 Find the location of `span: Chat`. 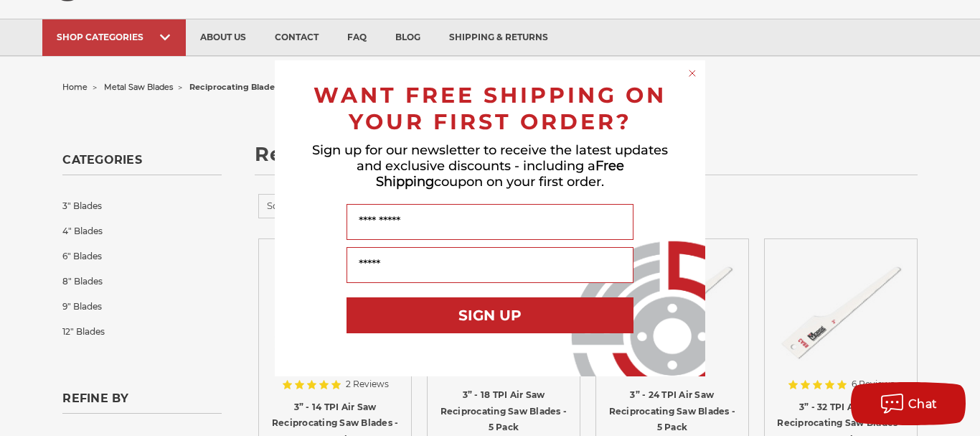

span: Chat is located at coordinates (923, 403).